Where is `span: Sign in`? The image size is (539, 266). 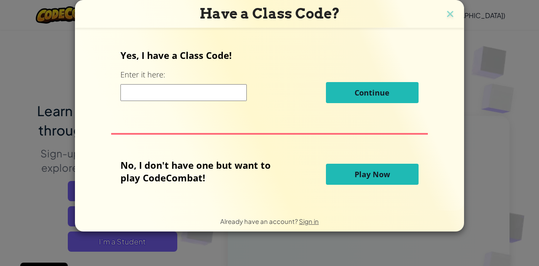 span: Sign in is located at coordinates (309, 221).